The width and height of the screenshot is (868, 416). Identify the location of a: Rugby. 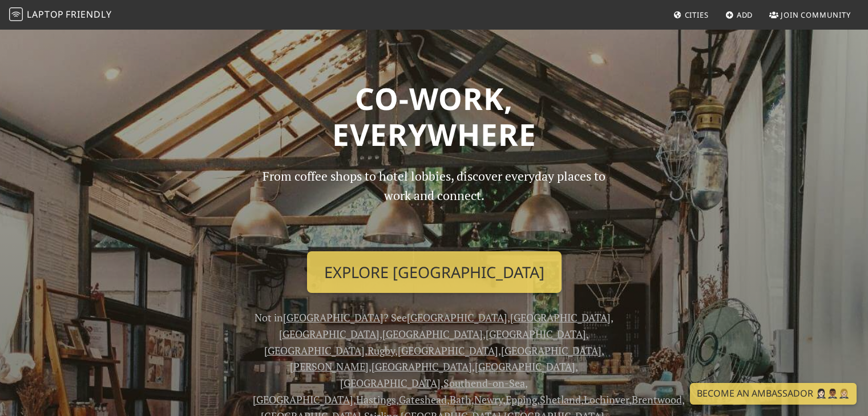
(381, 350).